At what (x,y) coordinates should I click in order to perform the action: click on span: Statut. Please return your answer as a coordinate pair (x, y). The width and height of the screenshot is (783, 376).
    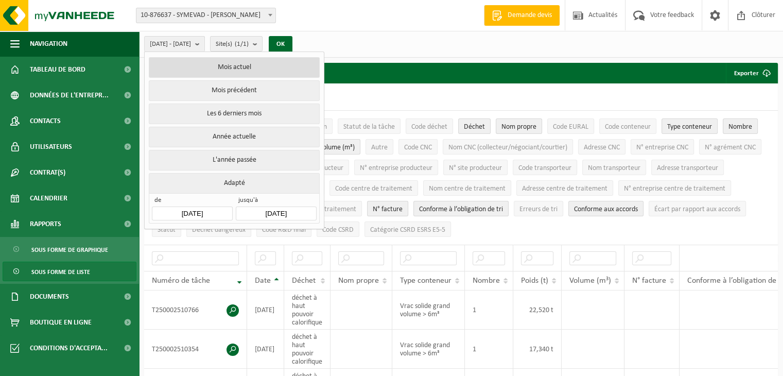
    Looking at the image, I should click on (166, 230).